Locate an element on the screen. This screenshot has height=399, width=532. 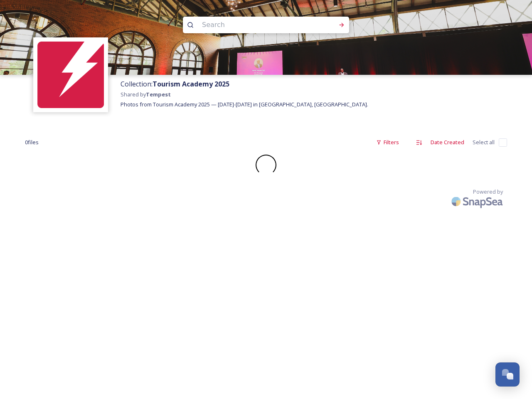
span: Shared by is located at coordinates (145, 94).